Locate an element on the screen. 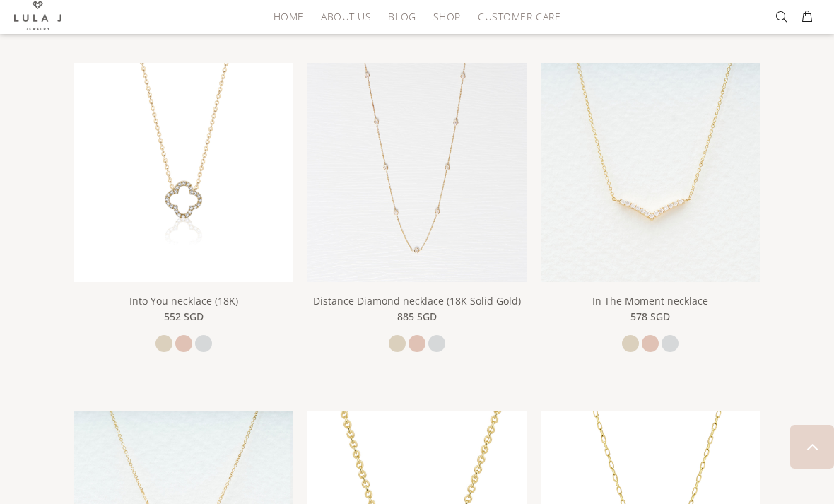 The width and height of the screenshot is (834, 504). a: HOME is located at coordinates (288, 17).